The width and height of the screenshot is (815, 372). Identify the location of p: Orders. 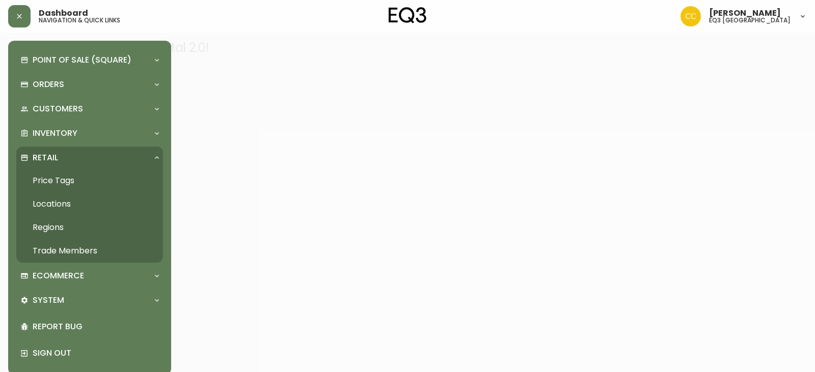
(48, 85).